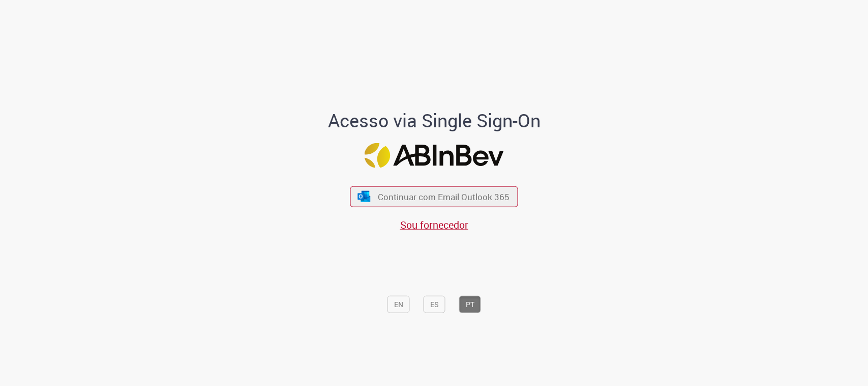  Describe the element at coordinates (444, 197) in the screenshot. I see `span: Continuar com Email Outlook 365` at that location.